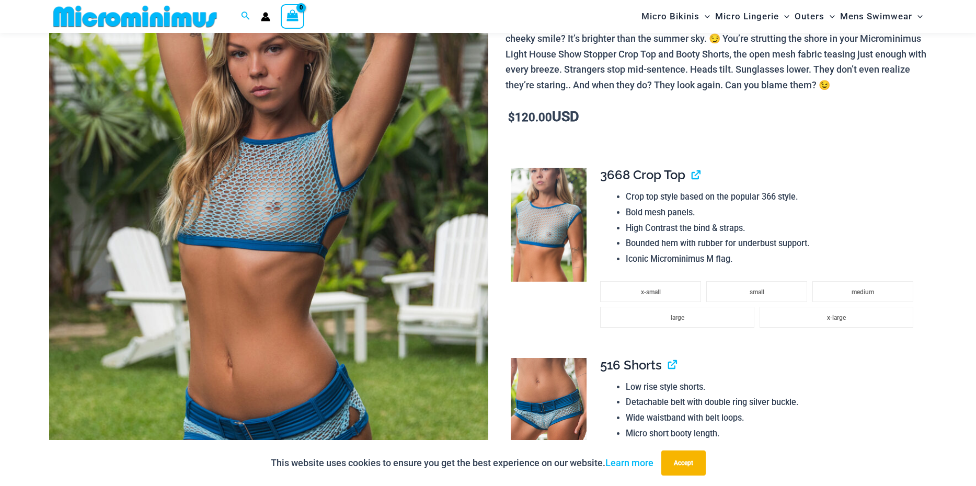 The width and height of the screenshot is (976, 486). Describe the element at coordinates (772, 403) in the screenshot. I see `li: Detachable belt with double ring silver buckle.` at that location.